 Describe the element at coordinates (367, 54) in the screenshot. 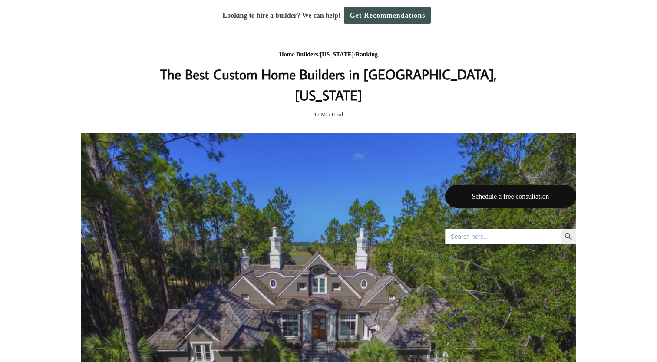

I see `a: Ranking` at that location.